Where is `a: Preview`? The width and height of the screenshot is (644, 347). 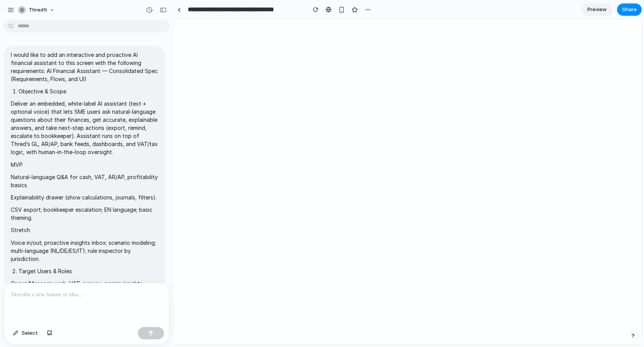
a: Preview is located at coordinates (597, 9).